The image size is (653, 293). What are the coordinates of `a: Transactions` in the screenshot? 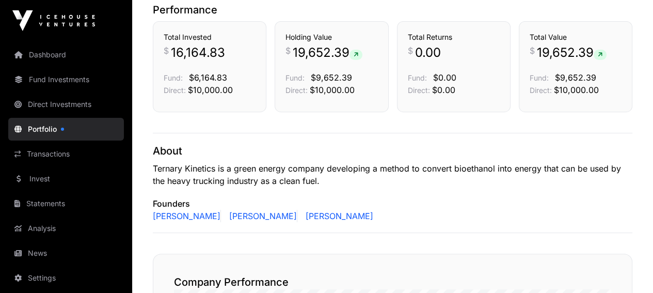 It's located at (66, 154).